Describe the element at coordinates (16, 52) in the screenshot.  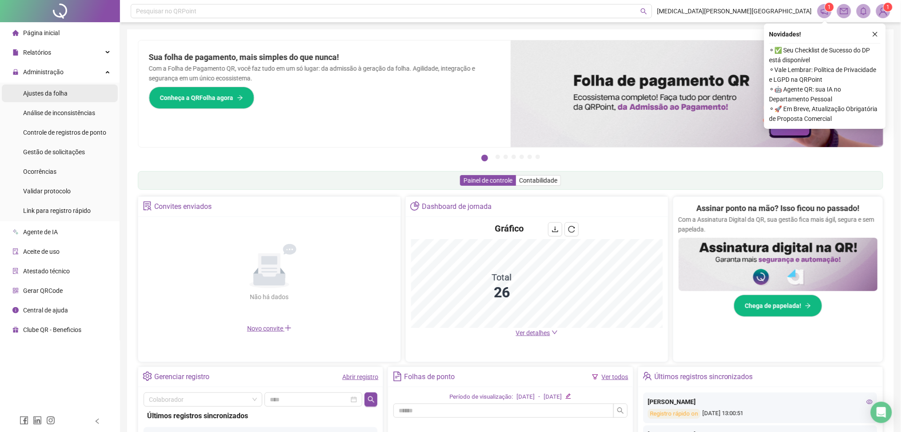
I see `span: file` at that location.